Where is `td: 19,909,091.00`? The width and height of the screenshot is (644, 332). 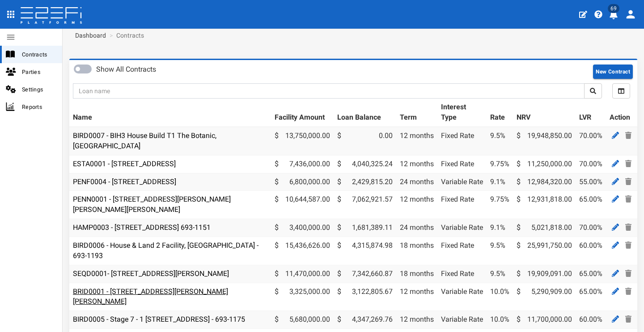
td: 19,909,091.00 is located at coordinates (544, 274).